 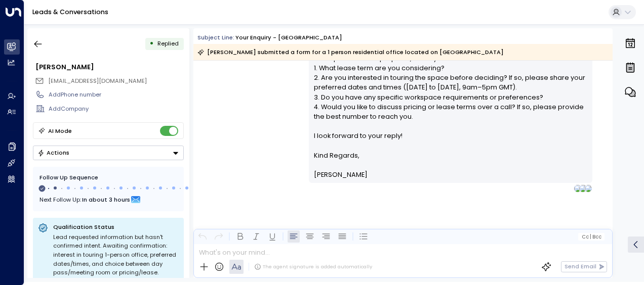 What do you see at coordinates (106, 200) in the screenshot?
I see `span: In about 3 hours` at bounding box center [106, 200].